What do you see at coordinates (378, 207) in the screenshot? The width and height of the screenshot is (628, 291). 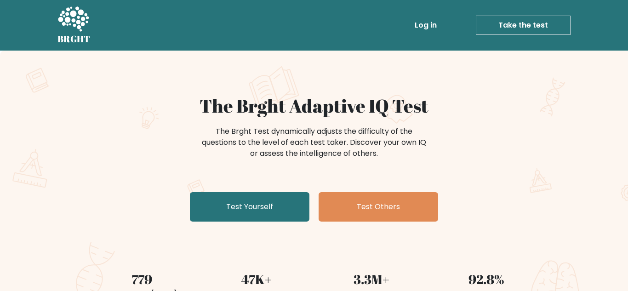 I see `a: Test Others` at bounding box center [378, 207].